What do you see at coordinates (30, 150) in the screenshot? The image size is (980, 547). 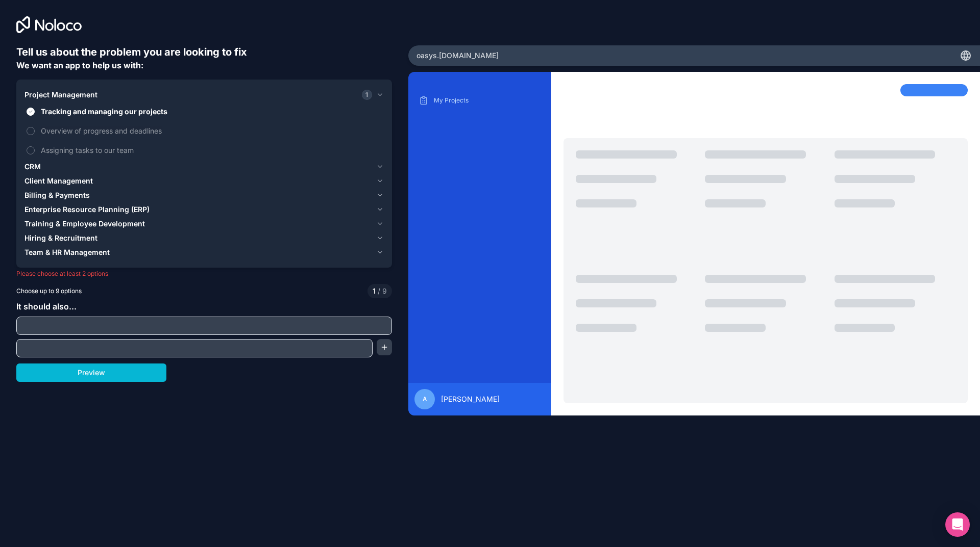 I see `button: Assigning tasks to our team` at bounding box center [30, 150].